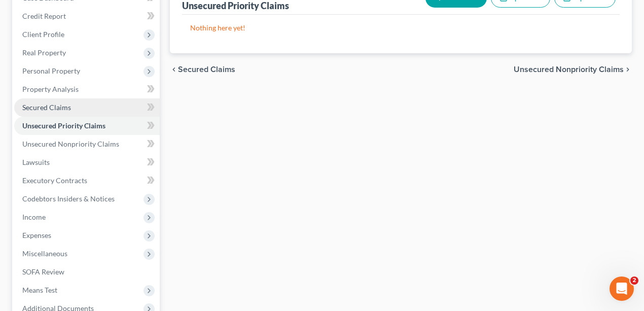  What do you see at coordinates (45, 253) in the screenshot?
I see `span: Miscellaneous` at bounding box center [45, 253].